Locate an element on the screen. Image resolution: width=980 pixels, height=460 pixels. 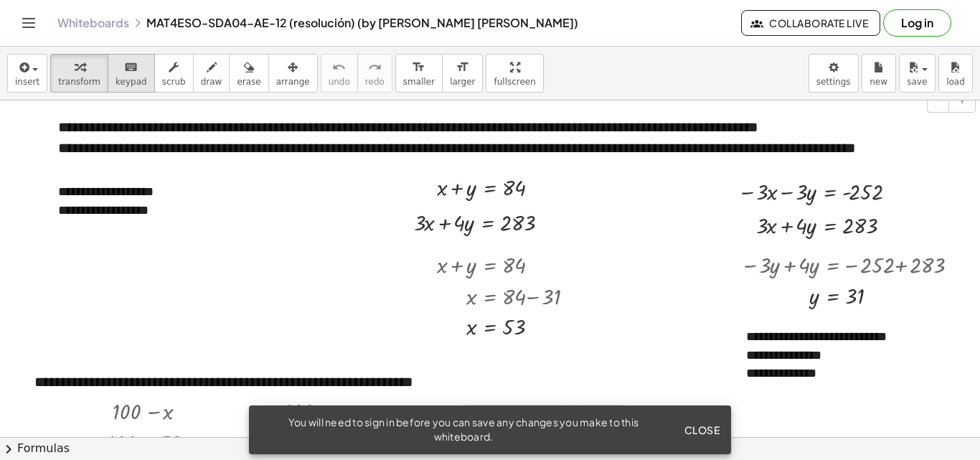
button: erase is located at coordinates (248, 73).